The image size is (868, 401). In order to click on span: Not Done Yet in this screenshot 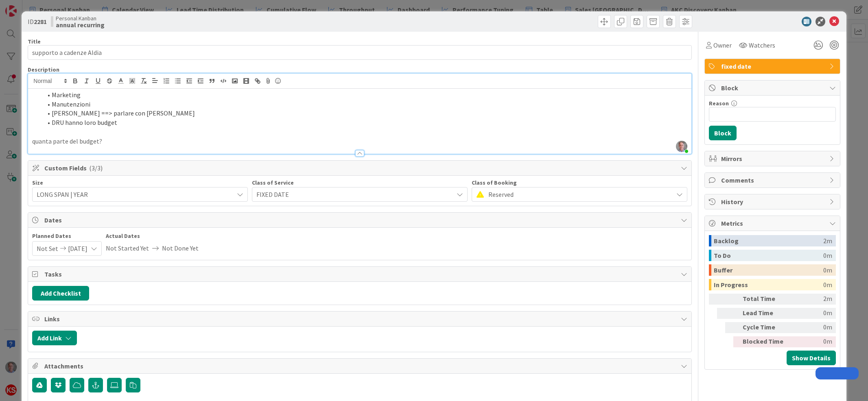, I will do `click(180, 248)`.